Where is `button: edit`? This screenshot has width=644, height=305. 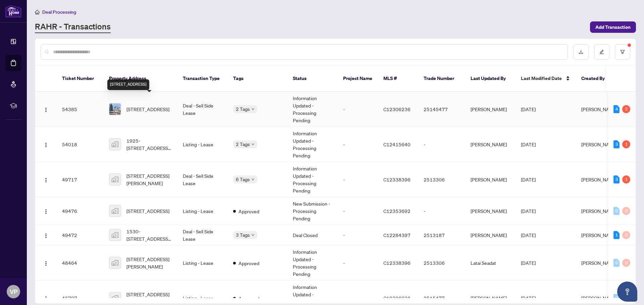
button: edit is located at coordinates (602, 52).